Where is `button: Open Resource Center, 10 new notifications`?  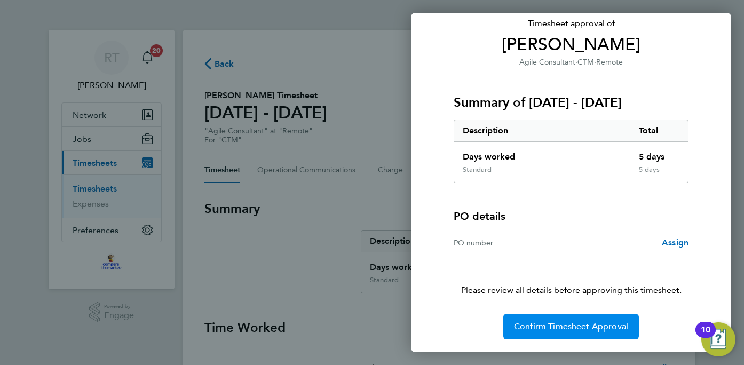 button: Open Resource Center, 10 new notifications is located at coordinates (718, 339).